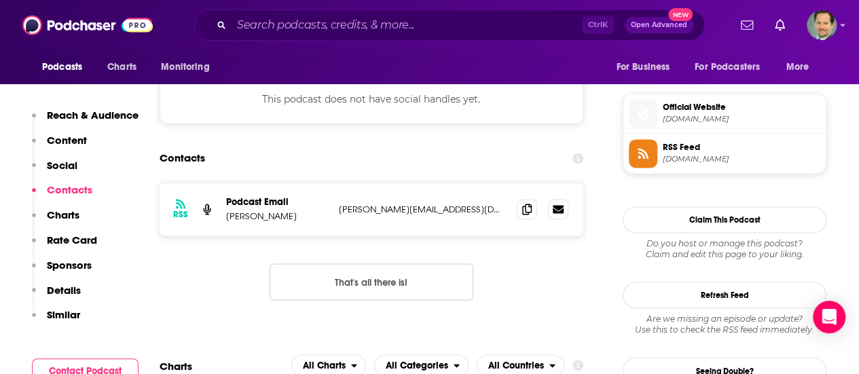 This screenshot has height=374, width=859. Describe the element at coordinates (659, 25) in the screenshot. I see `span: Open Advanced` at that location.